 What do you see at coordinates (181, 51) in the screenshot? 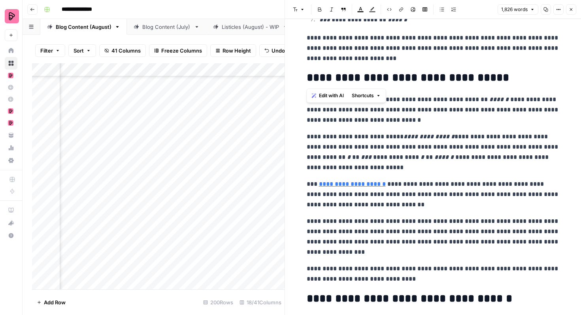
I see `span: Freeze Columns` at bounding box center [181, 51].